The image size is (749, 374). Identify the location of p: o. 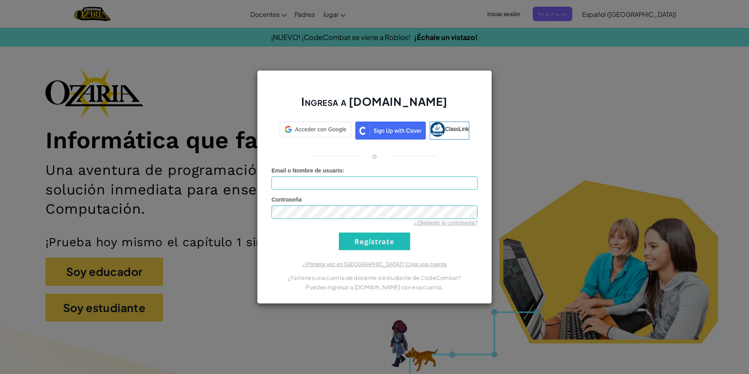
(374, 156).